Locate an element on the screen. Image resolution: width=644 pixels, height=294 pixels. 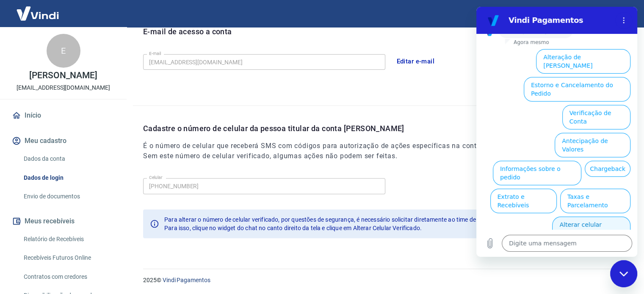
a: Vindi Pagamentos is located at coordinates (186, 280).